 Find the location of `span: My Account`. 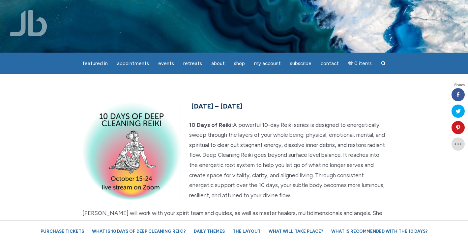

span: My Account is located at coordinates (267, 64).